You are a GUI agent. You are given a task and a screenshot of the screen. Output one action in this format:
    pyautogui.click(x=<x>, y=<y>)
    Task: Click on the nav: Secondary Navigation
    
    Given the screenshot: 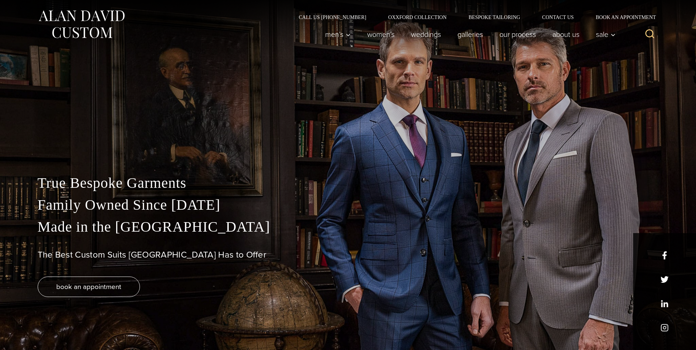 What is the action you would take?
    pyautogui.click(x=473, y=17)
    